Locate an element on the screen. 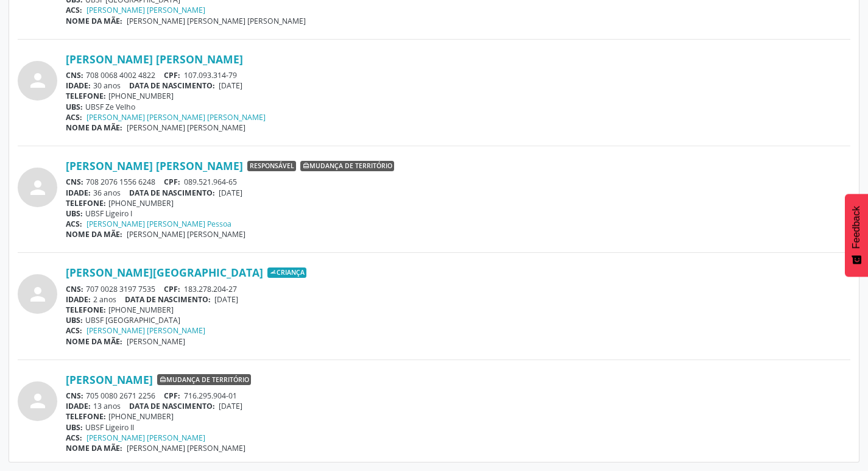 This screenshot has height=471, width=868. div: 705 0080 2671 2256 is located at coordinates (458, 395).